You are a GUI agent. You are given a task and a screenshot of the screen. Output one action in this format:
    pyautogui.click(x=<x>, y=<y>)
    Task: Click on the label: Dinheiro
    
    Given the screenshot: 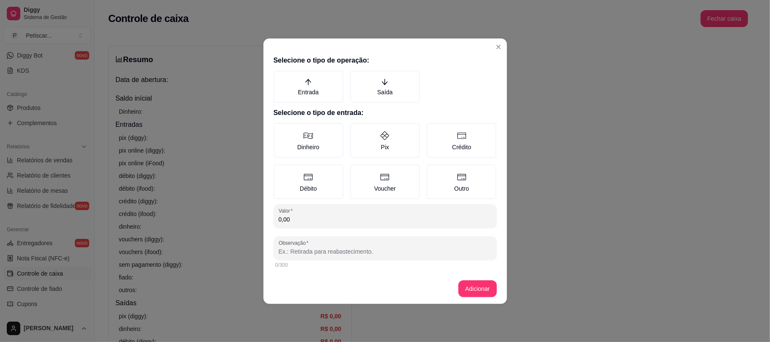 What is the action you would take?
    pyautogui.click(x=308, y=140)
    